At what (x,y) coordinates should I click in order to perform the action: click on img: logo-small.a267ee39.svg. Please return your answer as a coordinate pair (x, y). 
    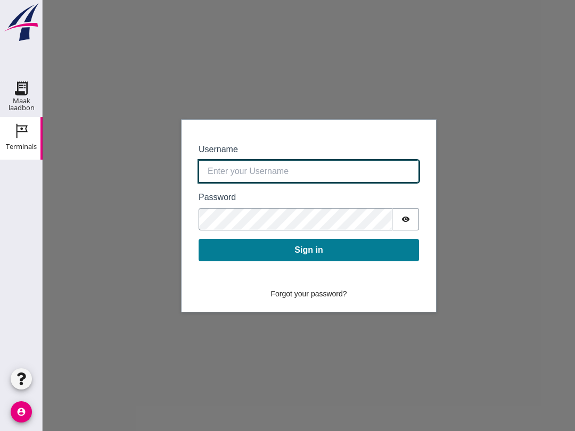
    Looking at the image, I should click on (21, 22).